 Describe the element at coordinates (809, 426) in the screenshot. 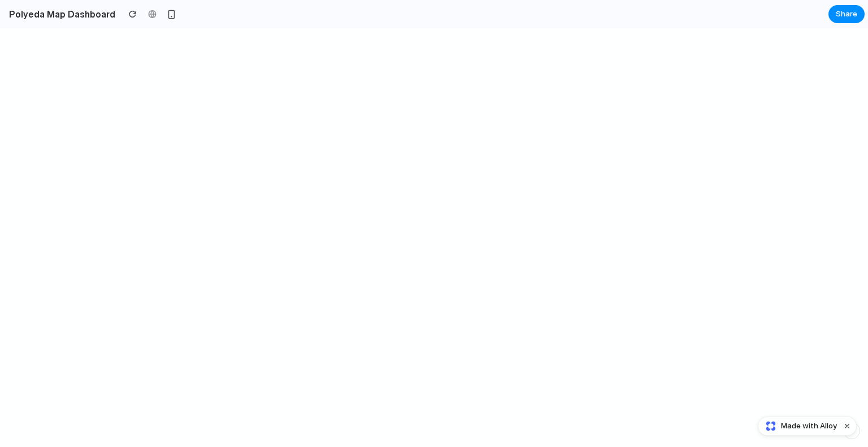

I see `span: Made with Alloy` at that location.